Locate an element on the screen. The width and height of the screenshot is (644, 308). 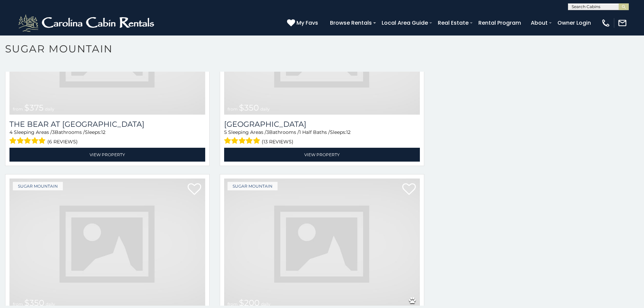
h3: Grouse Moor Lodge is located at coordinates (322, 124).